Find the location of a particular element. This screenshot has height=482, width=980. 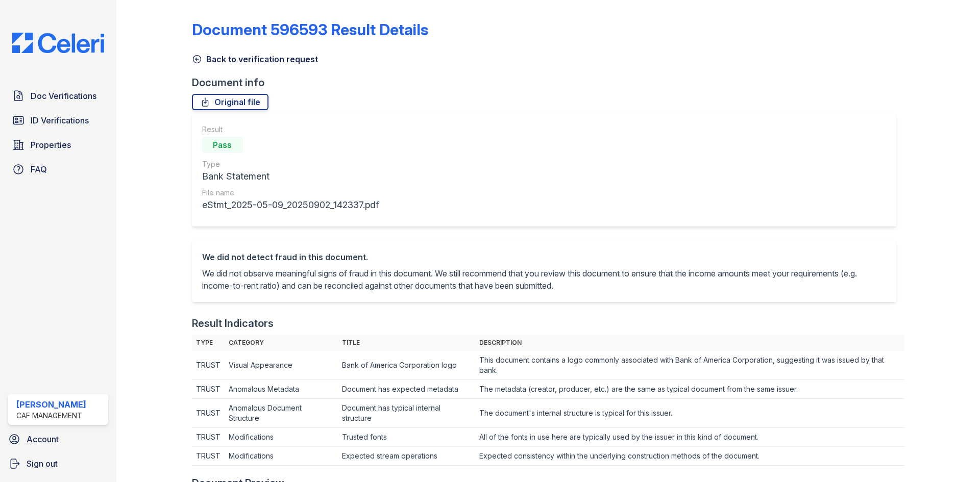

a: Back to verification request is located at coordinates (254, 60).